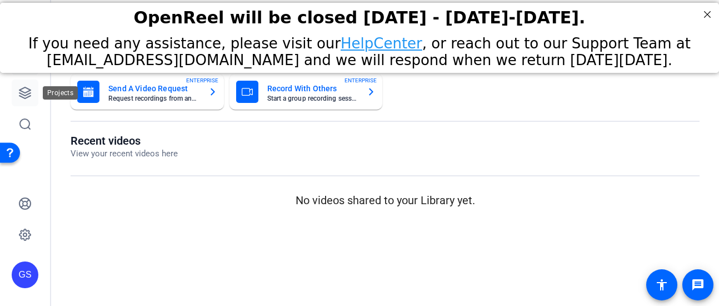 Image resolution: width=719 pixels, height=306 pixels. Describe the element at coordinates (60, 93) in the screenshot. I see `div: Projects` at that location.